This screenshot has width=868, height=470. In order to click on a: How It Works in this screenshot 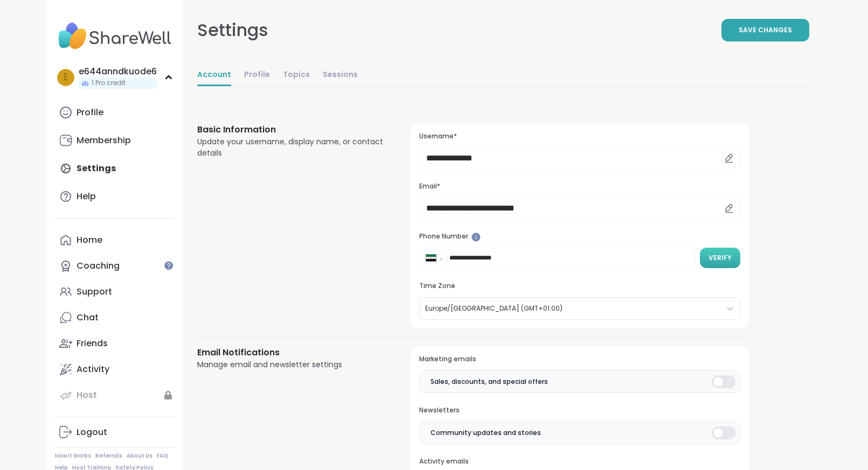, I will do `click(73, 456)`.